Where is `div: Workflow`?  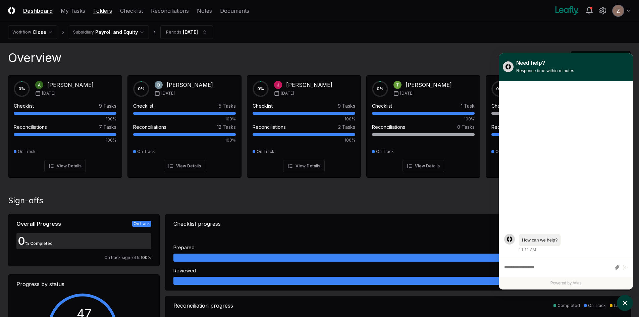 div: Workflow is located at coordinates (22, 32).